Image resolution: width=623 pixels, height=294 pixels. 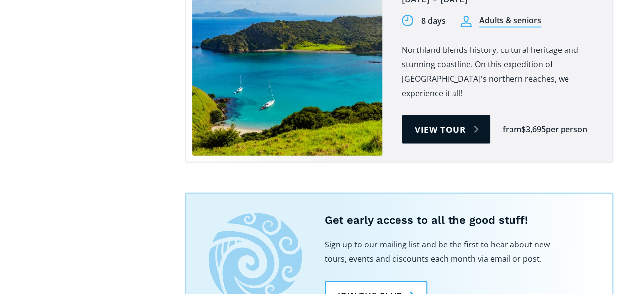 I want to click on p: Northland blends history, cultural heritage and stunning coastline. On this expedition of [GEOGRA..., so click(x=499, y=72).